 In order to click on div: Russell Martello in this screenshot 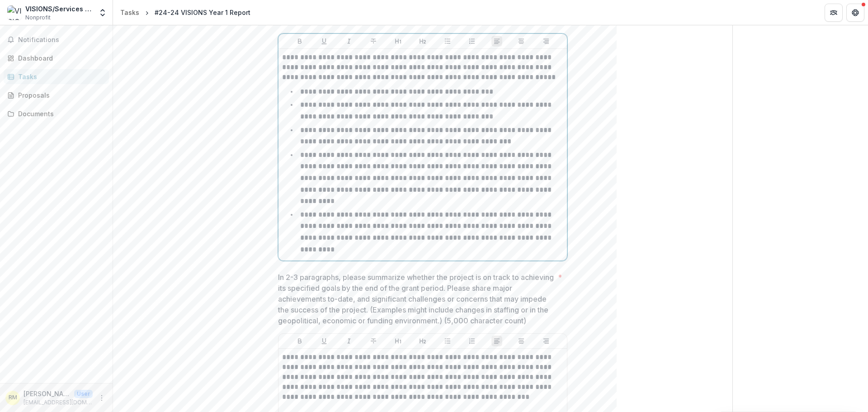, I will do `click(12, 397)`.